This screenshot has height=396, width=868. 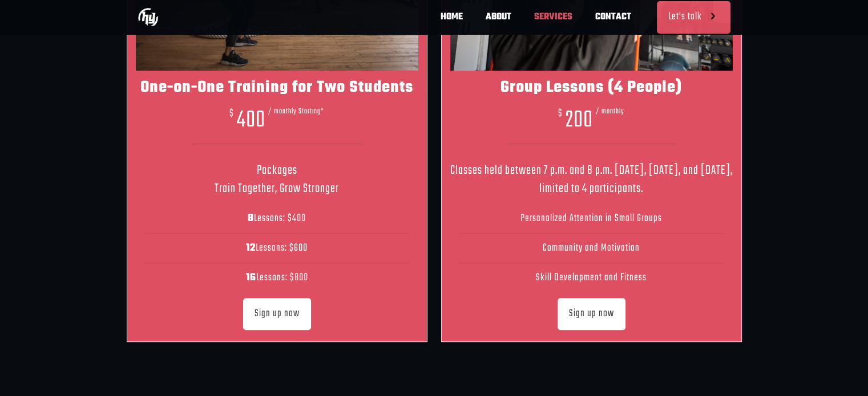 I want to click on a: Let's talk, so click(x=693, y=17).